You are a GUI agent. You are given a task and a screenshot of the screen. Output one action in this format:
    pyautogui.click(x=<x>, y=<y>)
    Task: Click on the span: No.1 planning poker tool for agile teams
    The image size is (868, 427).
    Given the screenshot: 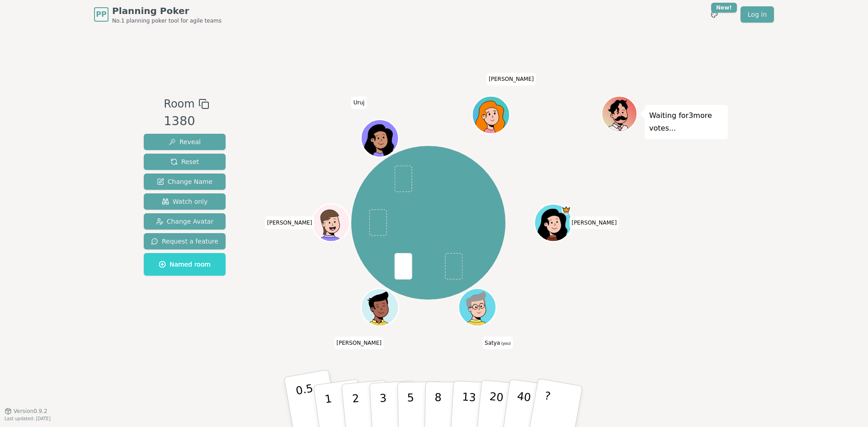 What is the action you would take?
    pyautogui.click(x=167, y=21)
    